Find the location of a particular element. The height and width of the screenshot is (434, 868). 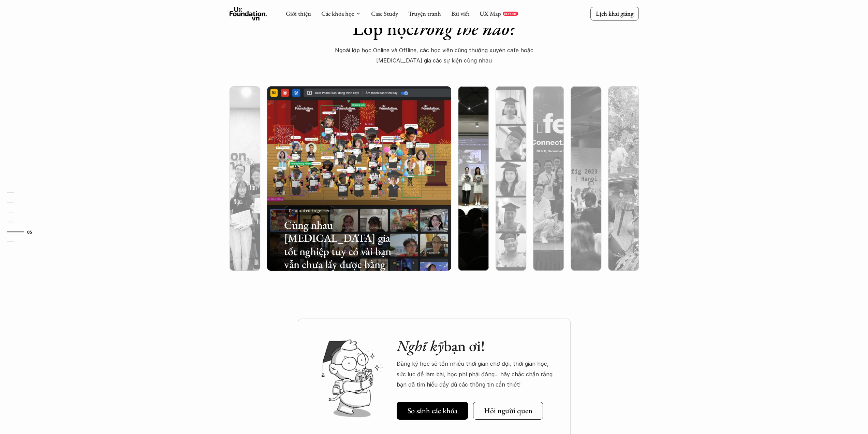

a: Truyện tranh is located at coordinates (425, 13).